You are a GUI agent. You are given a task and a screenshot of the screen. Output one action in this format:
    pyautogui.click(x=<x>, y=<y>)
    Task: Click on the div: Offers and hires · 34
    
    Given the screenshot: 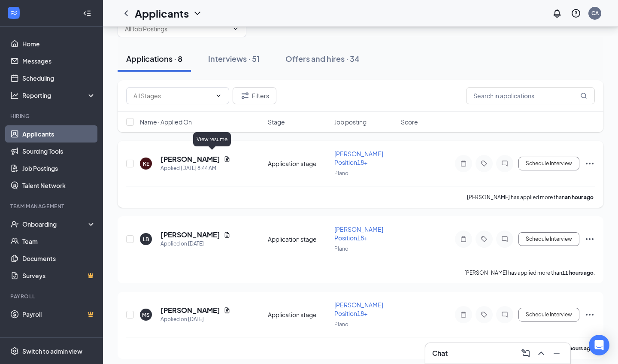 What is the action you would take?
    pyautogui.click(x=322, y=59)
    